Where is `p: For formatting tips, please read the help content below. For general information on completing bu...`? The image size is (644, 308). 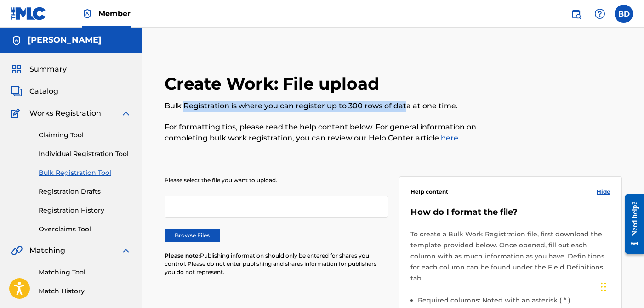 p: For formatting tips, please read the help content below. For general information on completing bu... is located at coordinates (341, 133).